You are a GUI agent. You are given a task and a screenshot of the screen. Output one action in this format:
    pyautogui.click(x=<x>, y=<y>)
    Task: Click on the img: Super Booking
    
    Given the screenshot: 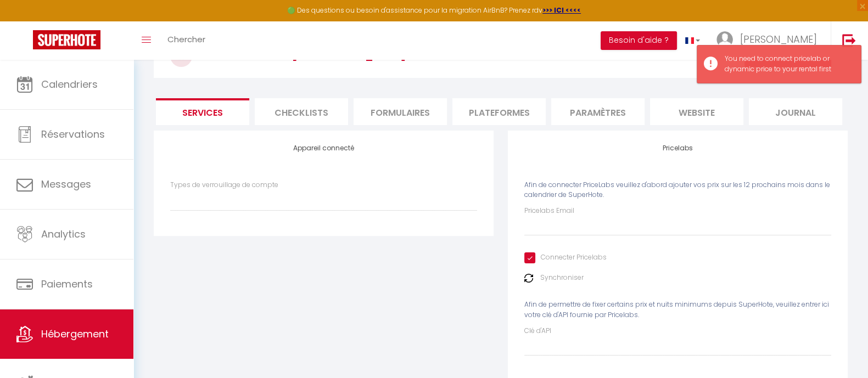 What is the action you would take?
    pyautogui.click(x=66, y=40)
    